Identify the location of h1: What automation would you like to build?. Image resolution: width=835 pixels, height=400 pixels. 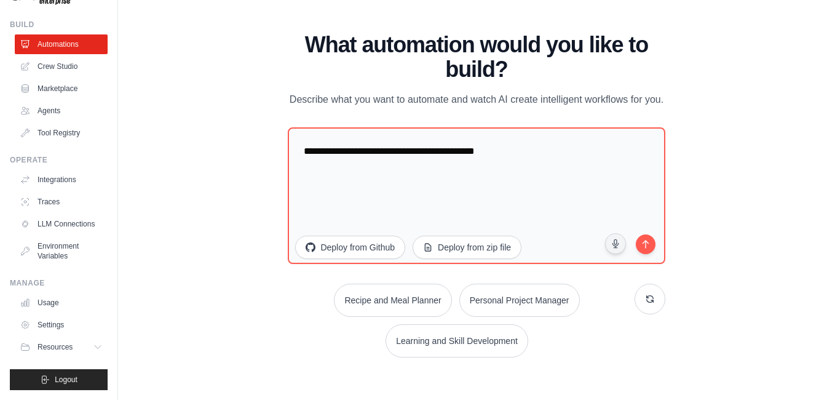
(476, 57).